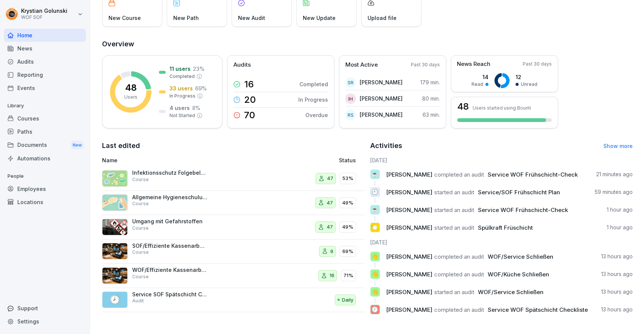  Describe the element at coordinates (314, 84) in the screenshot. I see `p: Completed` at that location.